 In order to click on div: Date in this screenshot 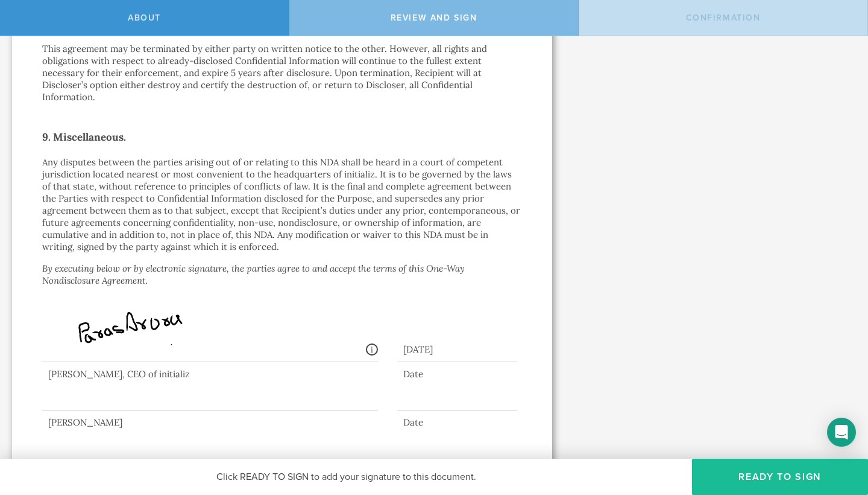, I will do `click(456, 422)`.